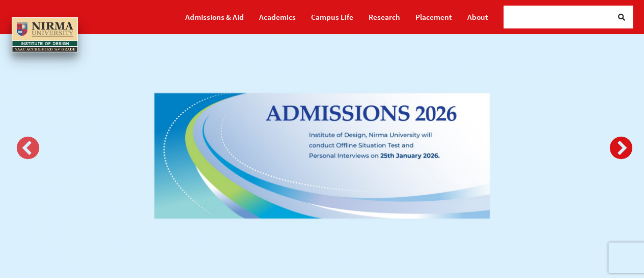 This screenshot has width=644, height=280. I want to click on button: Previous, so click(25, 146).